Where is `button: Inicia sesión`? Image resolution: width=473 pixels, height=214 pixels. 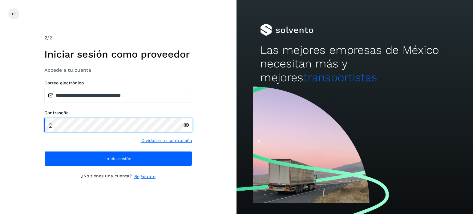 button: Inicia sesión is located at coordinates (118, 159).